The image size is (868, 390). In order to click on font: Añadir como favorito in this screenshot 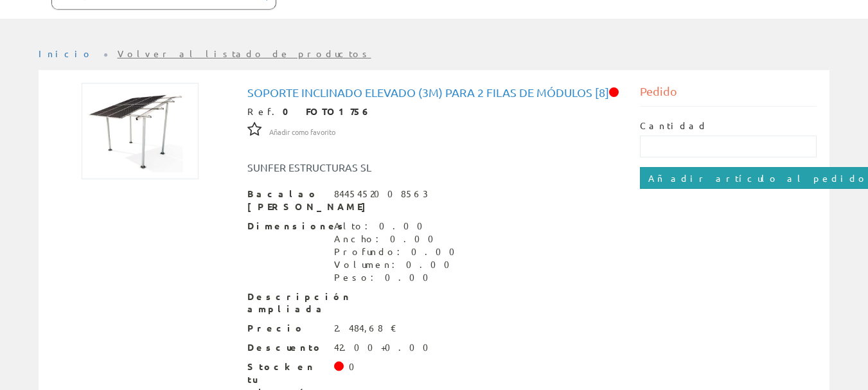, I will do `click(302, 132)`.